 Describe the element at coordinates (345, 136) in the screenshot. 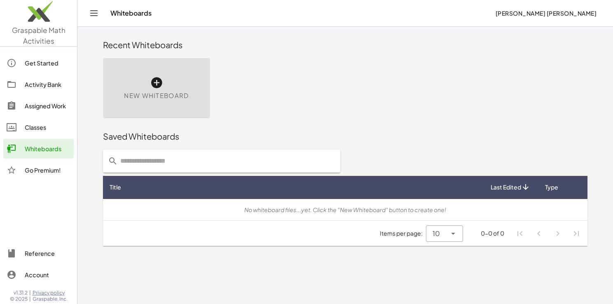

I see `div: Saved Whiteboards` at that location.